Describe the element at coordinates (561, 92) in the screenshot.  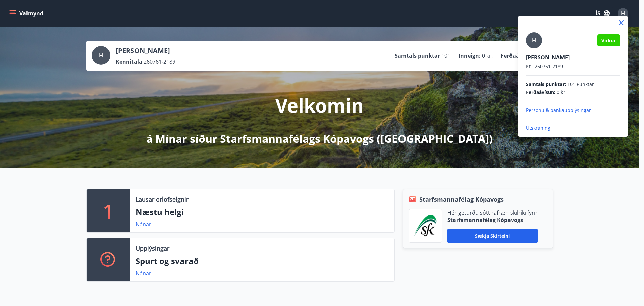
I see `span: 0 kr.` at that location.